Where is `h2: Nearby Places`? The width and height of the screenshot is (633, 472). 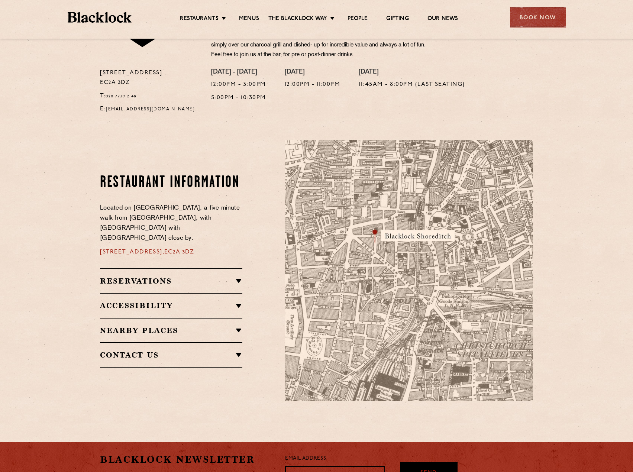 h2: Nearby Places is located at coordinates (171, 330).